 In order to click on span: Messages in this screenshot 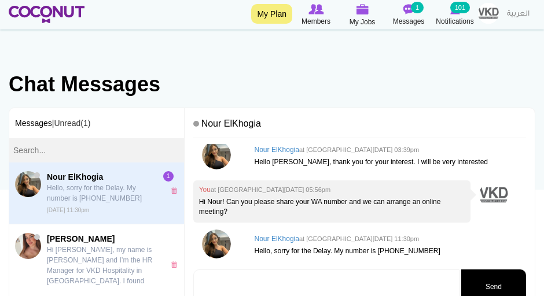, I will do `click(409, 21)`.